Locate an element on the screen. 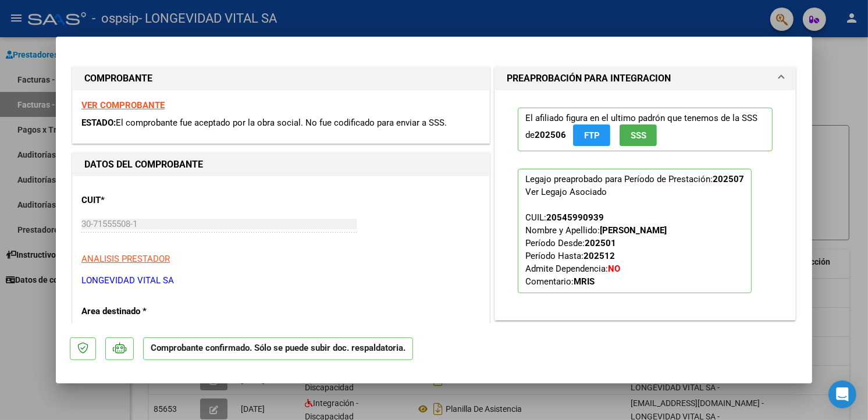  span: ANALISIS PRESTADOR is located at coordinates (126, 259).